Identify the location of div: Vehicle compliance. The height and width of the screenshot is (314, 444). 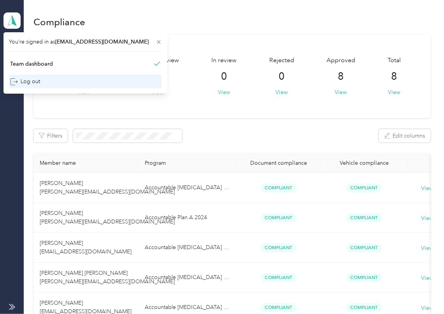
(364, 163).